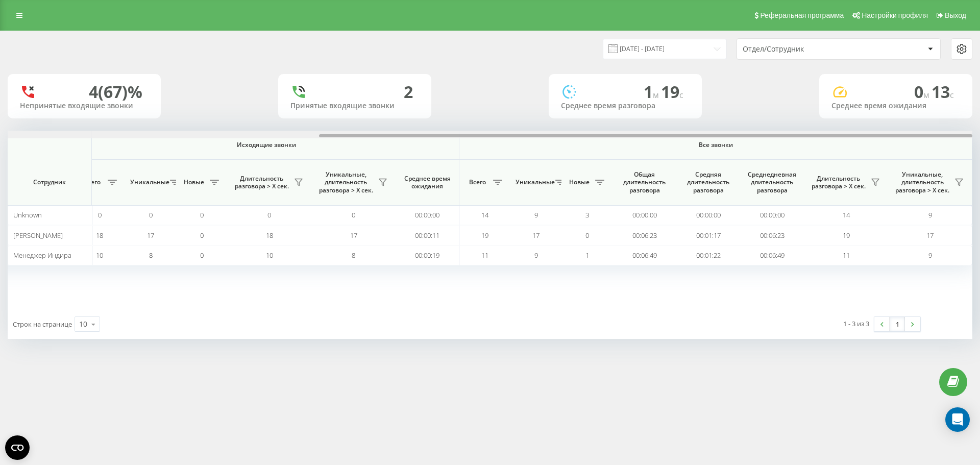 Image resolution: width=980 pixels, height=465 pixels. Describe the element at coordinates (427, 235) in the screenshot. I see `td: 00:00:11` at that location.